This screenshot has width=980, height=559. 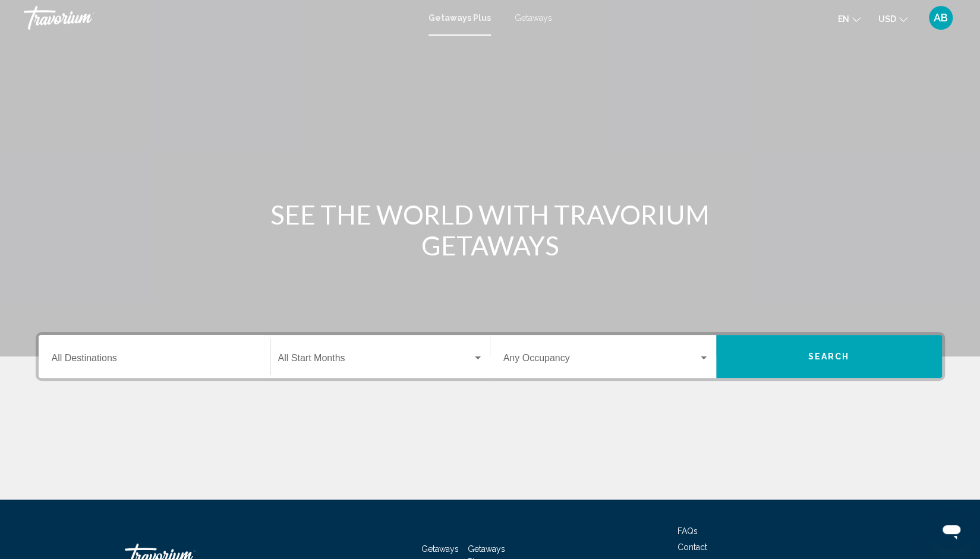 I want to click on div: Search widget, so click(x=491, y=357).